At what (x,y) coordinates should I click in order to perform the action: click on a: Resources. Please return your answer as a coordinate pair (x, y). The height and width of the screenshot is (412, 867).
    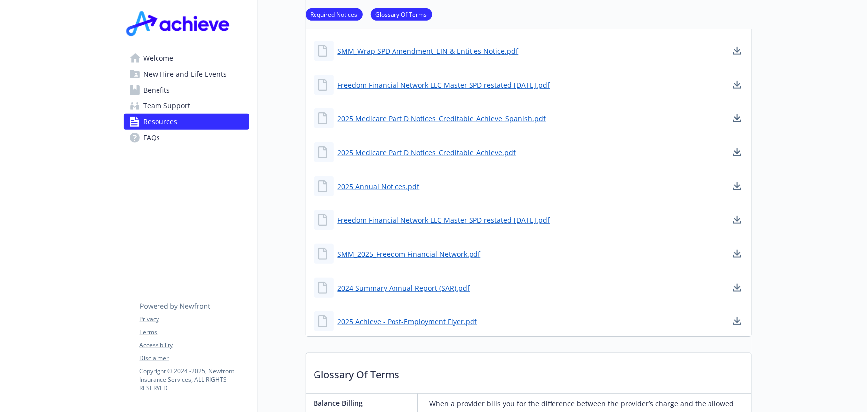
    Looking at the image, I should click on (186, 122).